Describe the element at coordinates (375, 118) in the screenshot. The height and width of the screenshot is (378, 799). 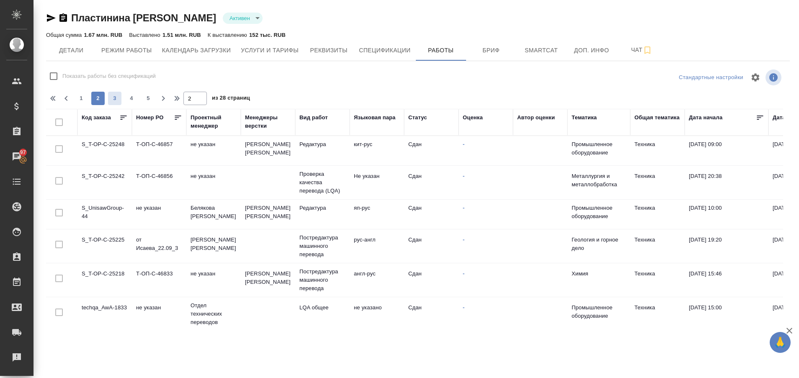
I see `div: Языковая пара` at that location.